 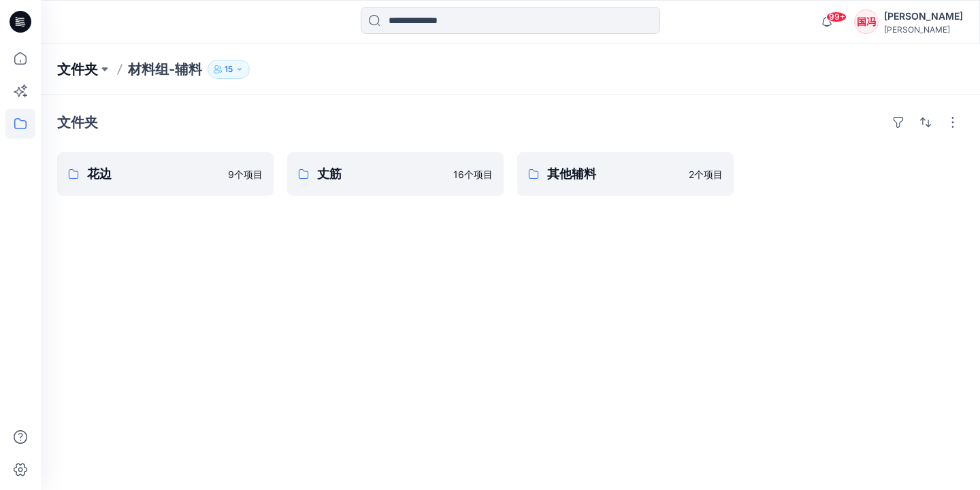 I want to click on p: 15, so click(x=228, y=69).